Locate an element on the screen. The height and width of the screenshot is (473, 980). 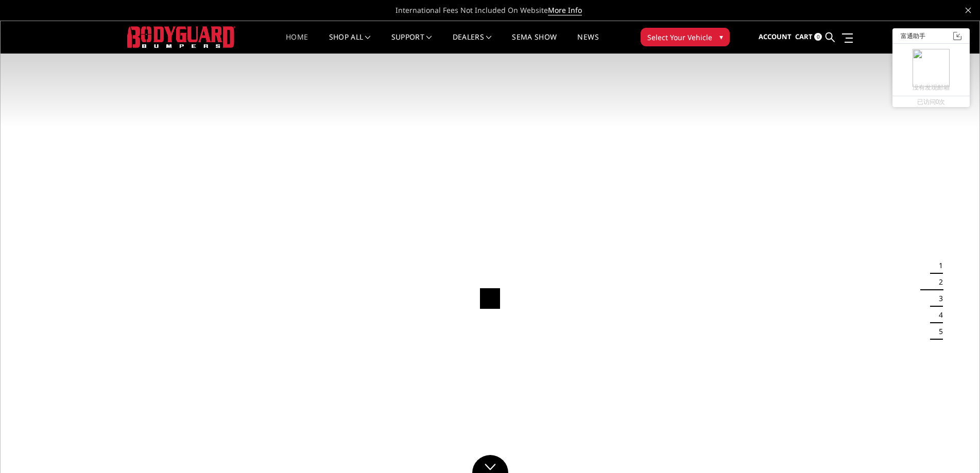
div: 已访问0次 is located at coordinates (931, 102).